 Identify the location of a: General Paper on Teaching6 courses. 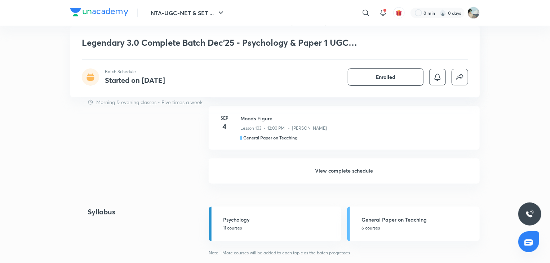
(413, 224).